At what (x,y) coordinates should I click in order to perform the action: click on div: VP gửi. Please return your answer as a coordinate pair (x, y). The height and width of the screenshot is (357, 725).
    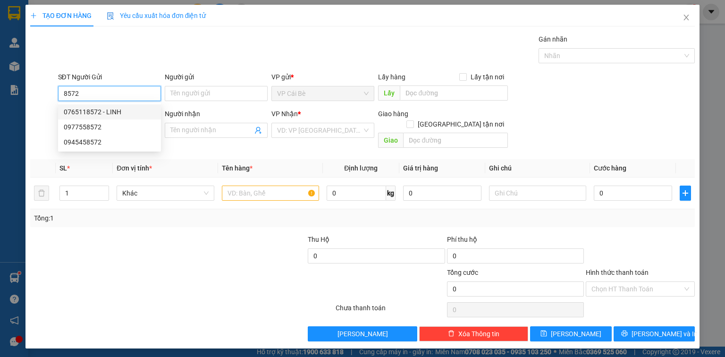
    Looking at the image, I should click on (323, 77).